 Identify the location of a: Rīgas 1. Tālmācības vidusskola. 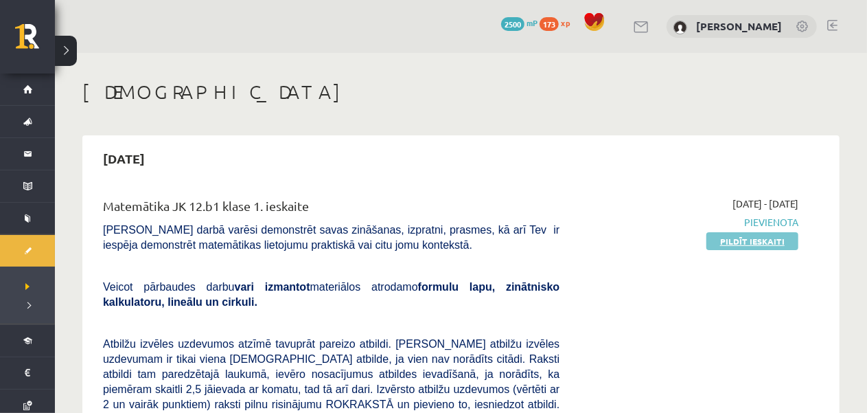
(35, 41).